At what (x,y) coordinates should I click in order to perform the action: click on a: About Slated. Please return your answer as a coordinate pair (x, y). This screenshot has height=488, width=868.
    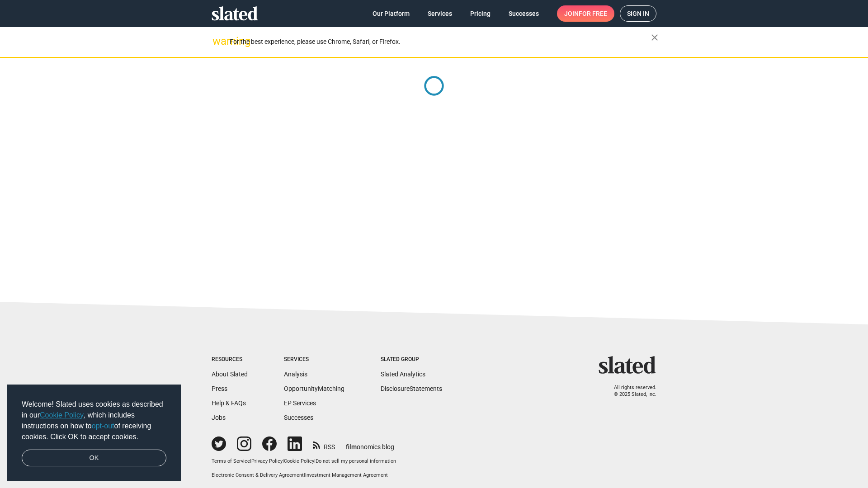
    Looking at the image, I should click on (230, 374).